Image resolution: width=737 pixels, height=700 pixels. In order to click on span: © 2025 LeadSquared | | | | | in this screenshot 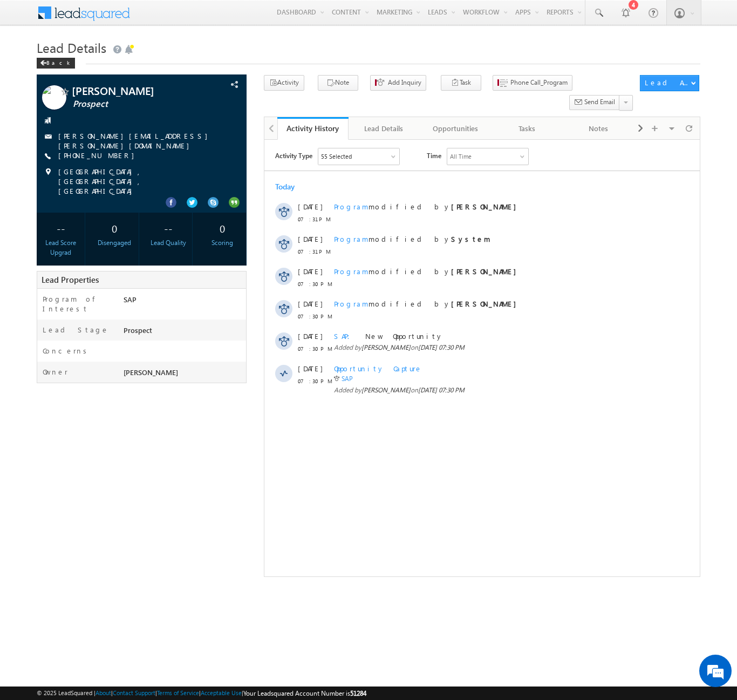, I will do `click(201, 693)`.